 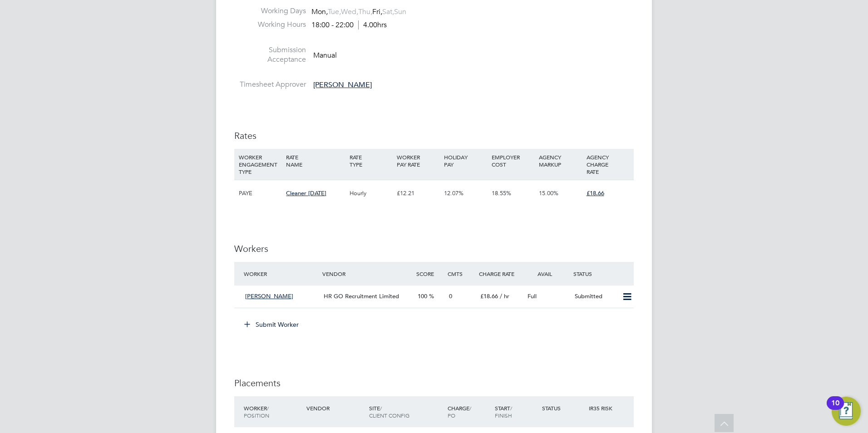 What do you see at coordinates (365, 12) in the screenshot?
I see `span: Thu,` at bounding box center [365, 12].